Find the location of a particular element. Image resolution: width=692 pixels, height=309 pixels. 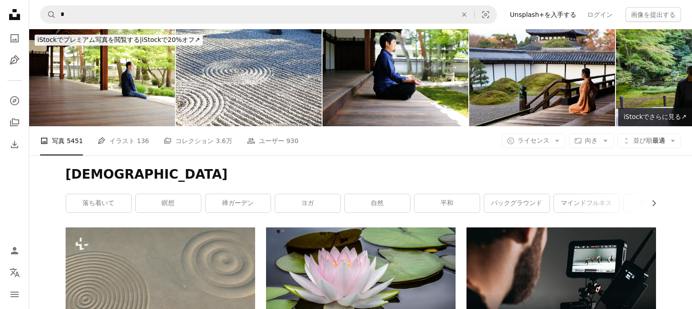

button: 全てクリア is located at coordinates (464, 15).